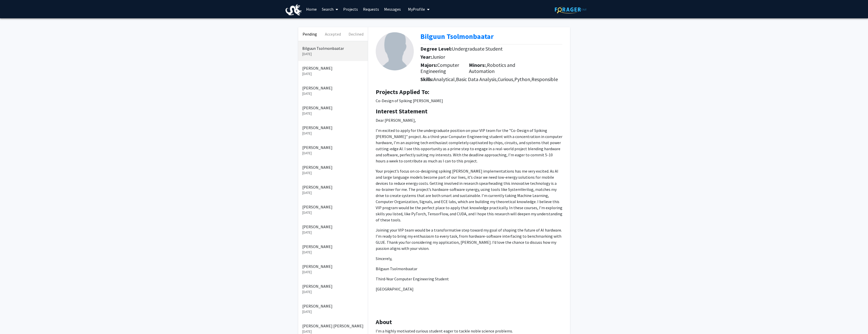 The height and width of the screenshot is (334, 868). Describe the element at coordinates (506, 79) in the screenshot. I see `span: Curious,` at that location.